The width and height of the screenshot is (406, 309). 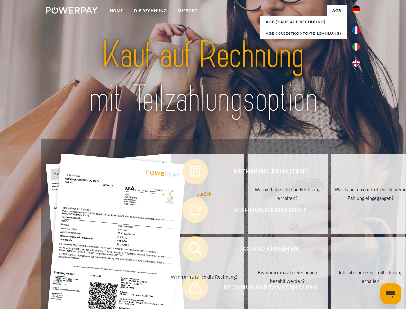 What do you see at coordinates (116, 11) in the screenshot?
I see `a: Home` at bounding box center [116, 11].